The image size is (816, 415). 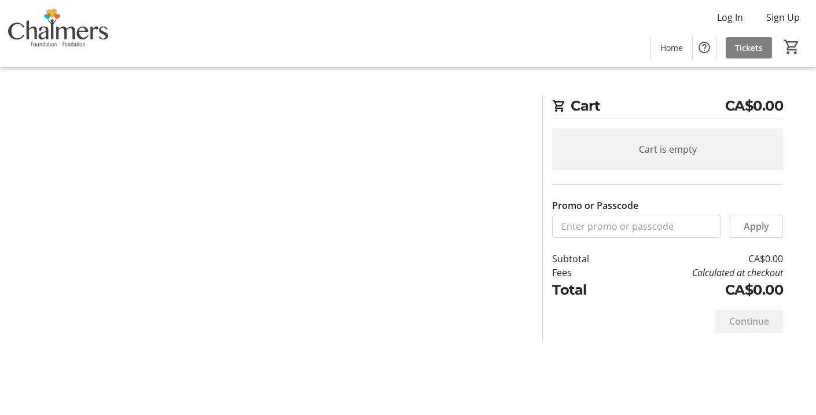 I want to click on td: Subtotal, so click(x=586, y=259).